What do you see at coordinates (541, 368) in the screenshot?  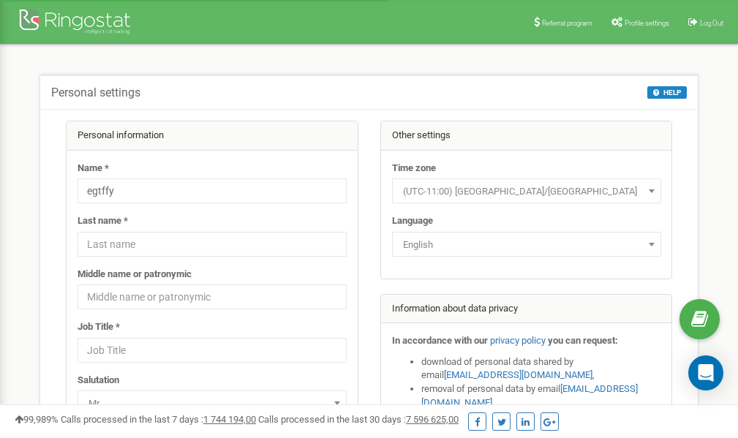 I see `li: download of personal data shared by email ,` at bounding box center [541, 368].